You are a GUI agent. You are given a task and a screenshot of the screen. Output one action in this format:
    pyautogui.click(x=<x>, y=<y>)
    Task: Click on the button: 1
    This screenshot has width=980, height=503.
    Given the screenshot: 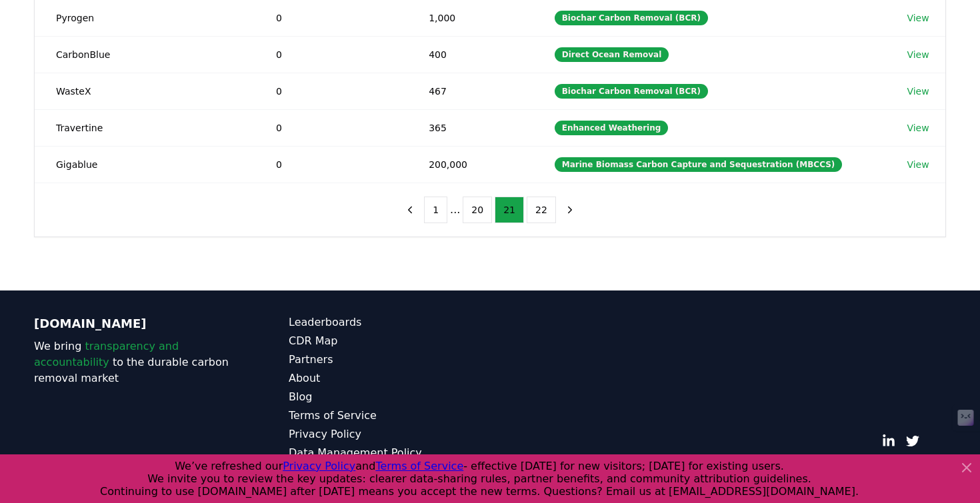 What is the action you would take?
    pyautogui.click(x=435, y=210)
    